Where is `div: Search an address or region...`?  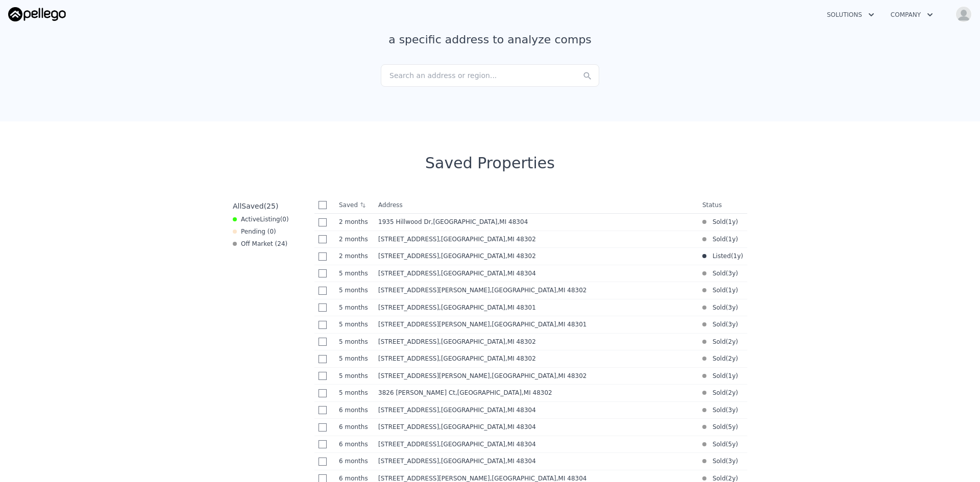
div: Search an address or region... is located at coordinates (490, 75).